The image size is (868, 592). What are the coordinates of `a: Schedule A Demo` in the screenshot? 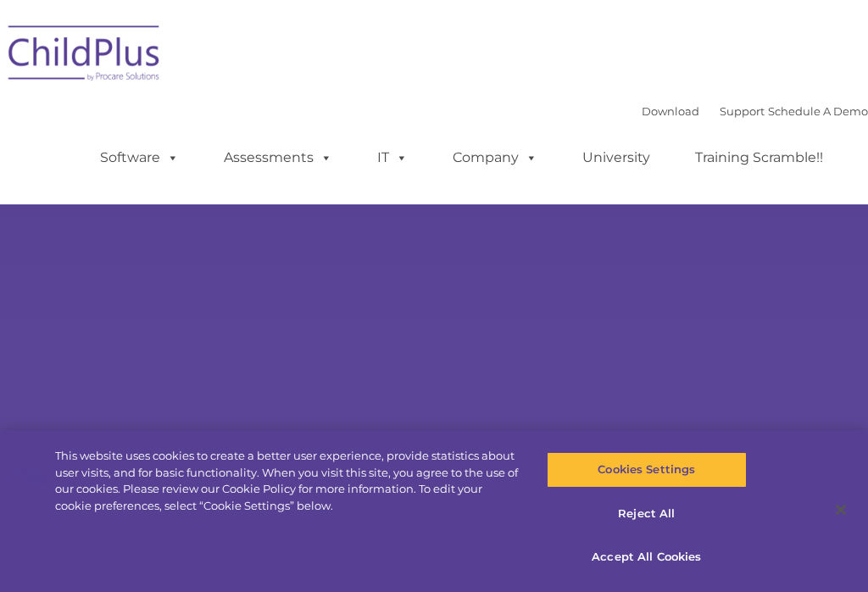 It's located at (818, 111).